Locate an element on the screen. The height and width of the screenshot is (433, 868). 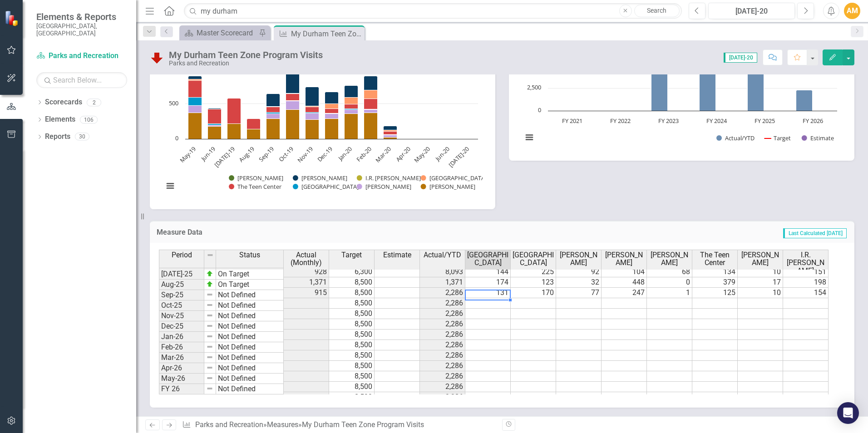
path: FY 2025 , 8,093. Actual/YTD. is located at coordinates (756, 74).